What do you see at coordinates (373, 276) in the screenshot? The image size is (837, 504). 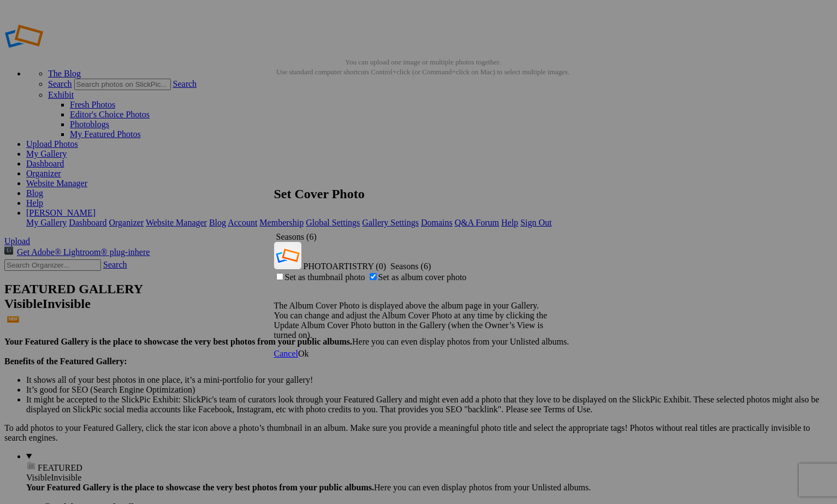 I see `input: Set as album cover photo` at bounding box center [373, 276].